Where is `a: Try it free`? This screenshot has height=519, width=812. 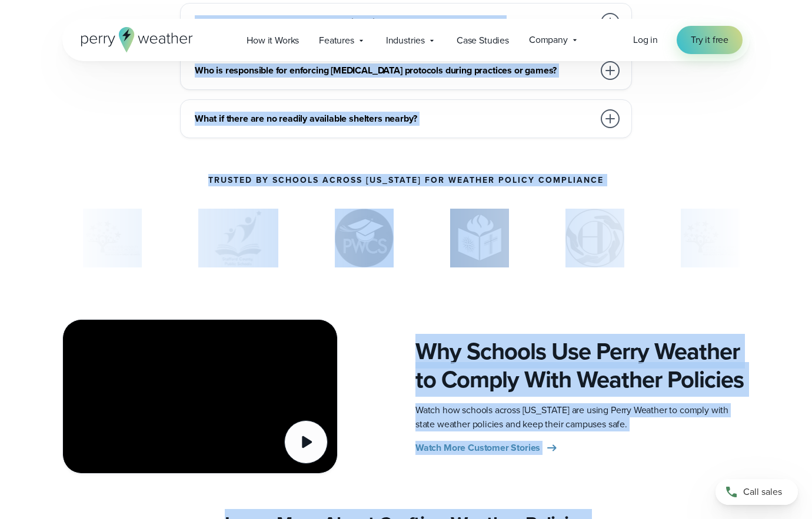 a: Try it free is located at coordinates (710, 40).